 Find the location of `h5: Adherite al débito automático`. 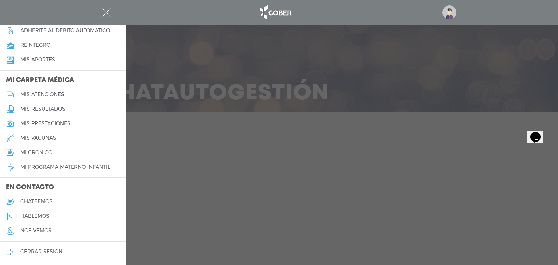

h5: Adherite al débito automático is located at coordinates (65, 30).